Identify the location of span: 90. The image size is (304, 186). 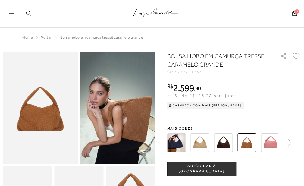
(198, 88).